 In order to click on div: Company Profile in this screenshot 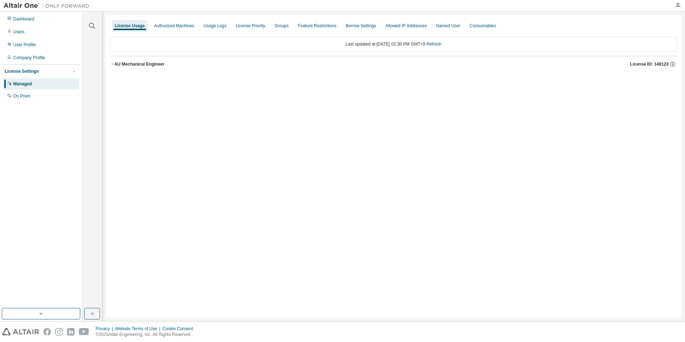, I will do `click(29, 58)`.